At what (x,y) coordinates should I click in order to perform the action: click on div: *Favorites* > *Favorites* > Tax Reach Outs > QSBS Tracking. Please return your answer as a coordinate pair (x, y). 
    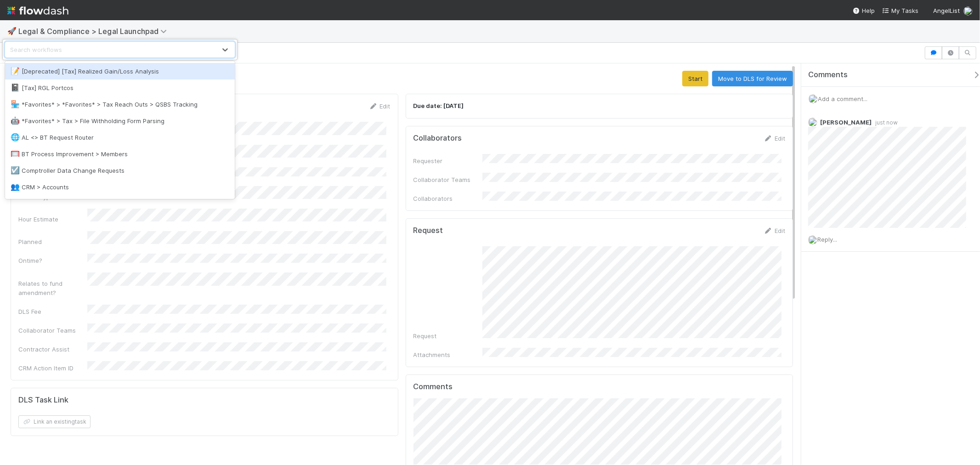
    Looking at the image, I should click on (120, 104).